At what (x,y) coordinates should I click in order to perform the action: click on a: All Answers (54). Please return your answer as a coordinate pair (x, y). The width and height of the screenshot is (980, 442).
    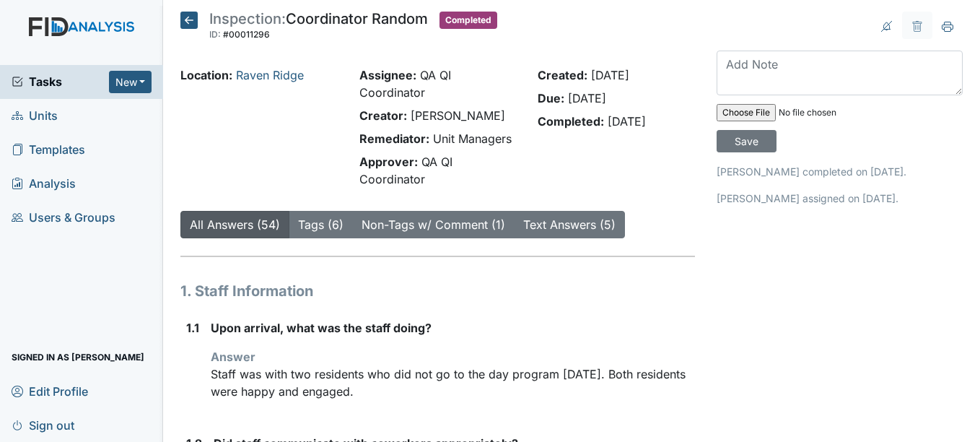
    Looking at the image, I should click on (235, 224).